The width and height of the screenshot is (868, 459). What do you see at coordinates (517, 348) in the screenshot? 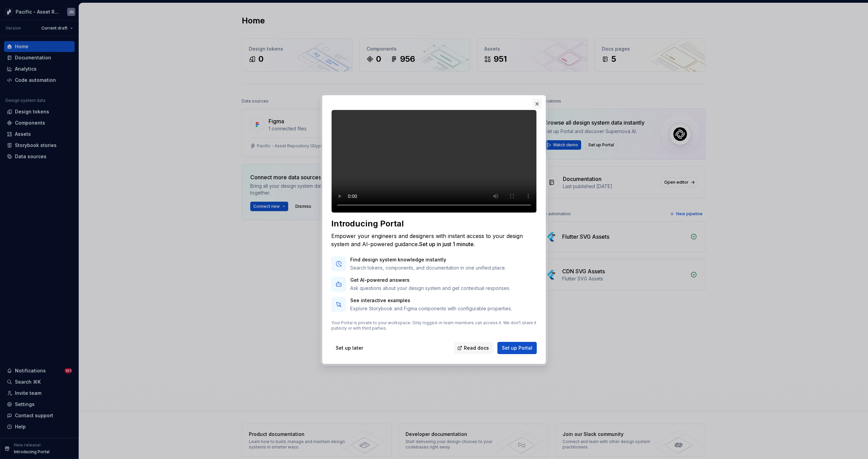
I see `span: Set up Portal` at bounding box center [517, 348].